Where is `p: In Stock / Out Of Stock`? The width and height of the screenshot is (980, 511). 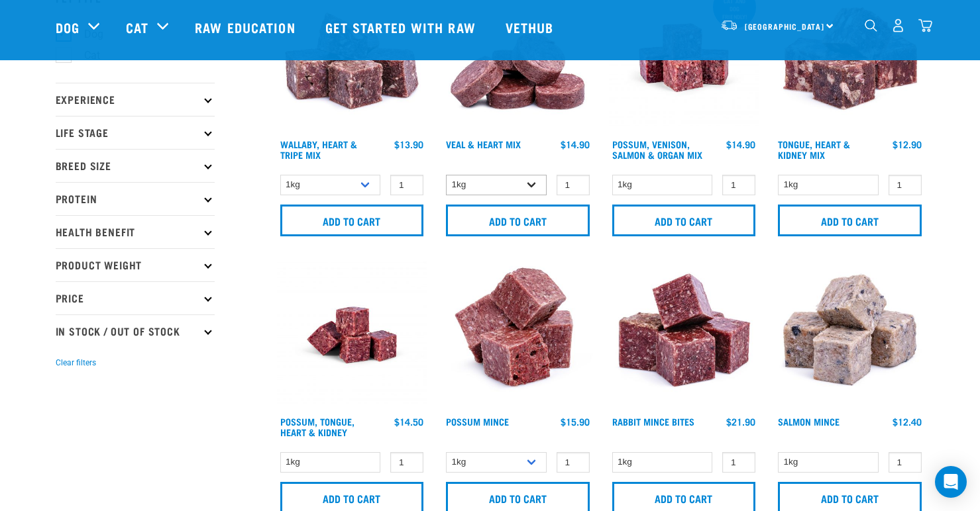
p: In Stock / Out Of Stock is located at coordinates (135, 331).